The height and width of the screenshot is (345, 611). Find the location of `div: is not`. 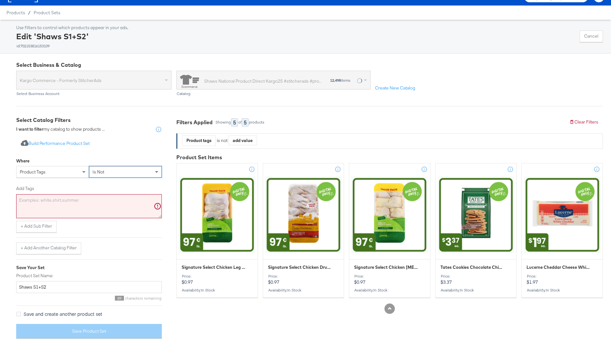

div: is not is located at coordinates (222, 140).